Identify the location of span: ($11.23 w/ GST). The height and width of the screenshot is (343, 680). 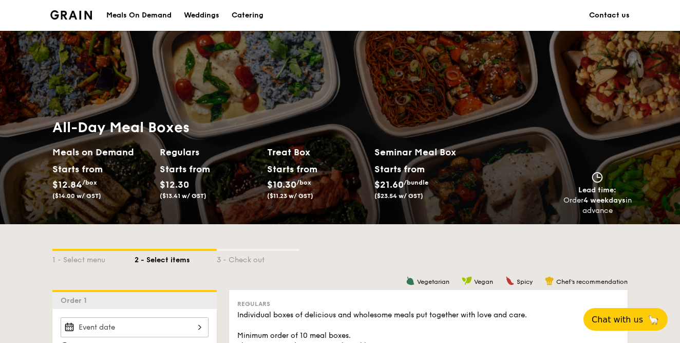
(290, 196).